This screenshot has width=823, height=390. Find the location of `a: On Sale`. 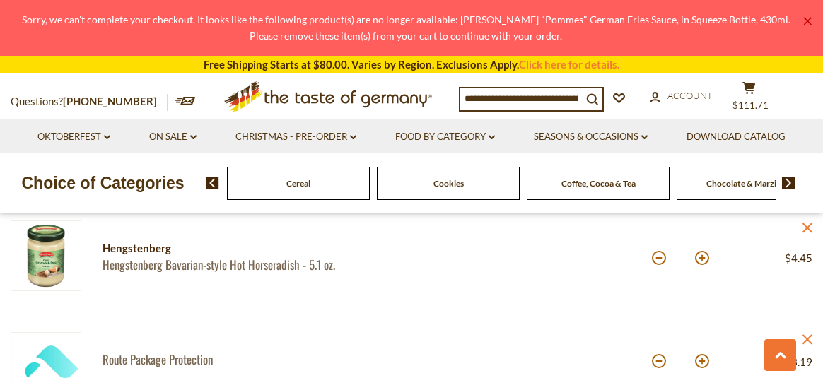

a: On Sale is located at coordinates (172, 137).